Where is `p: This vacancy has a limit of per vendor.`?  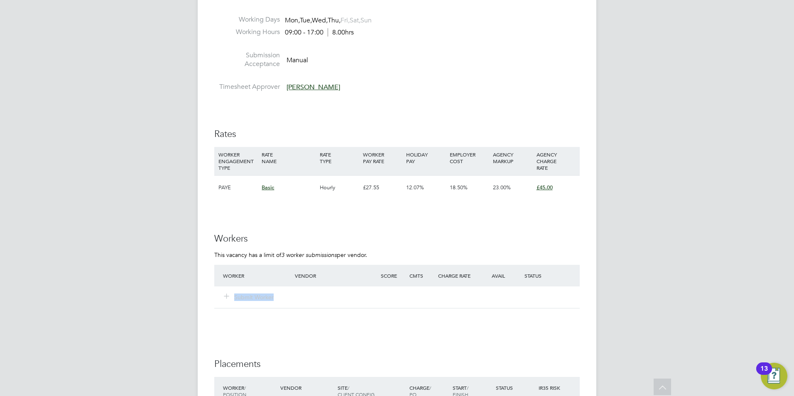 p: This vacancy has a limit of per vendor. is located at coordinates (397, 255).